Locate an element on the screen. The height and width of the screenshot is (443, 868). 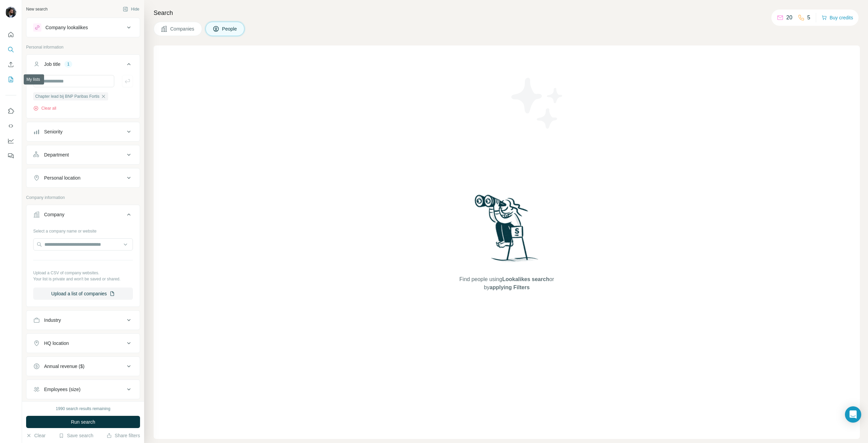
span: Lookalikes search is located at coordinates (526, 279).